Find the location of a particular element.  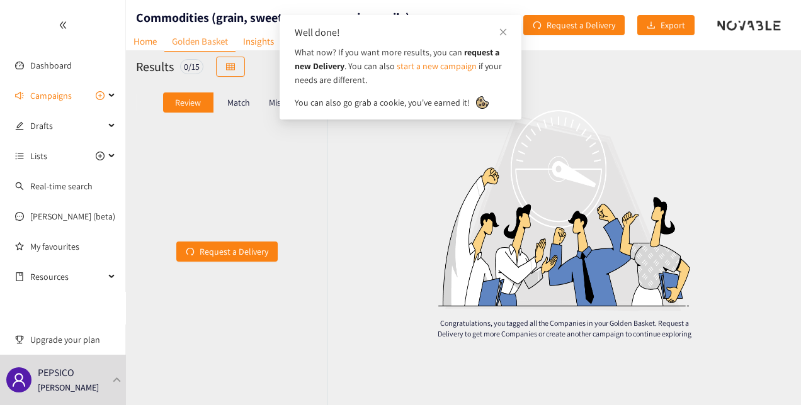

span: Resources is located at coordinates (67, 277).